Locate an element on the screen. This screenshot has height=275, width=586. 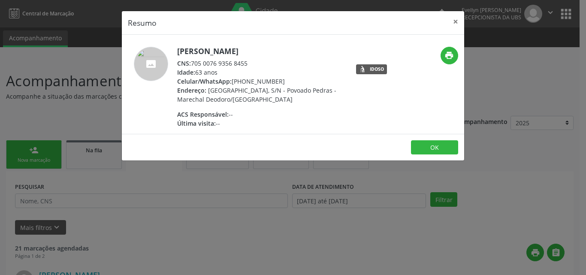
span: CNS: is located at coordinates (184, 63).